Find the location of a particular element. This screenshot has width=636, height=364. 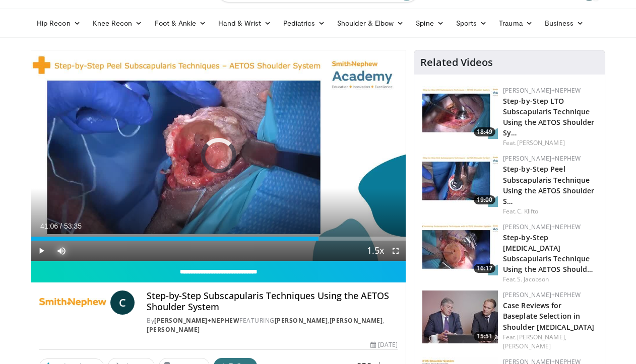

a: Hip Recon is located at coordinates (59, 23).